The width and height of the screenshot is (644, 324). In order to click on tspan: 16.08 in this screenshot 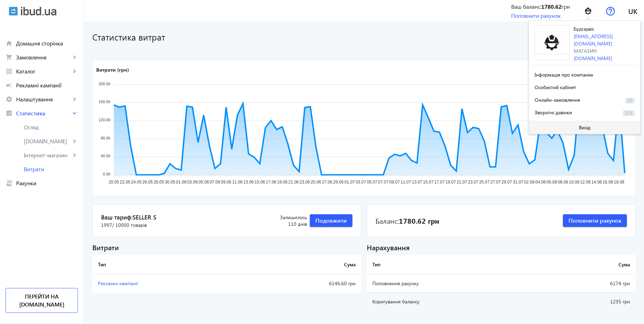, I will do `click(608, 183)`.